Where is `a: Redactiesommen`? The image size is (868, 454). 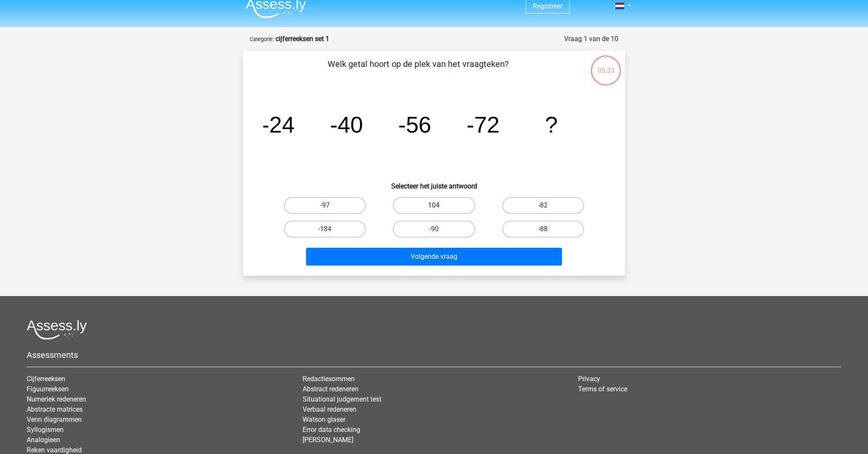
a: Redactiesommen is located at coordinates (328, 379).